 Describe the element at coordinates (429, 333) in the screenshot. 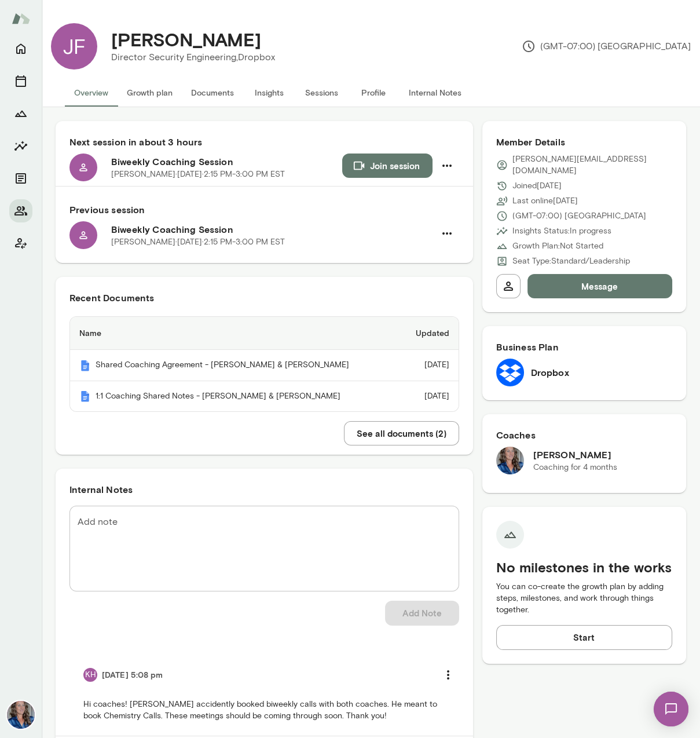

I see `th: Updated` at that location.